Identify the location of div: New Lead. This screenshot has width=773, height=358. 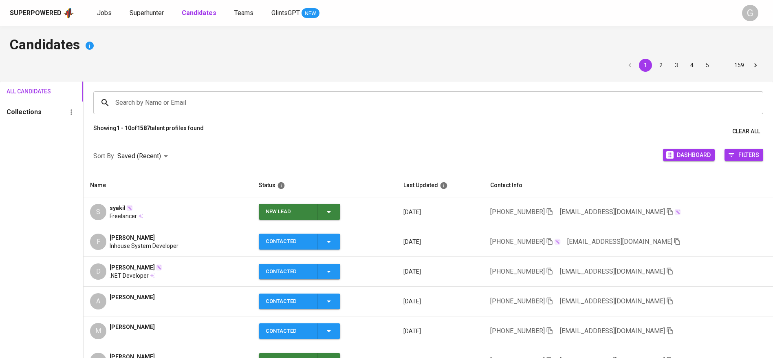
(288, 212).